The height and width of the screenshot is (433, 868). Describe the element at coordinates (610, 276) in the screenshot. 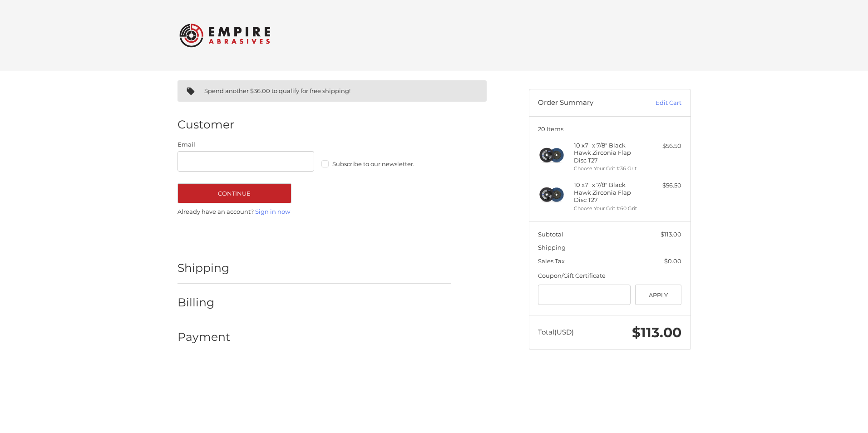

I see `div: Coupon/Gift Certificate` at that location.